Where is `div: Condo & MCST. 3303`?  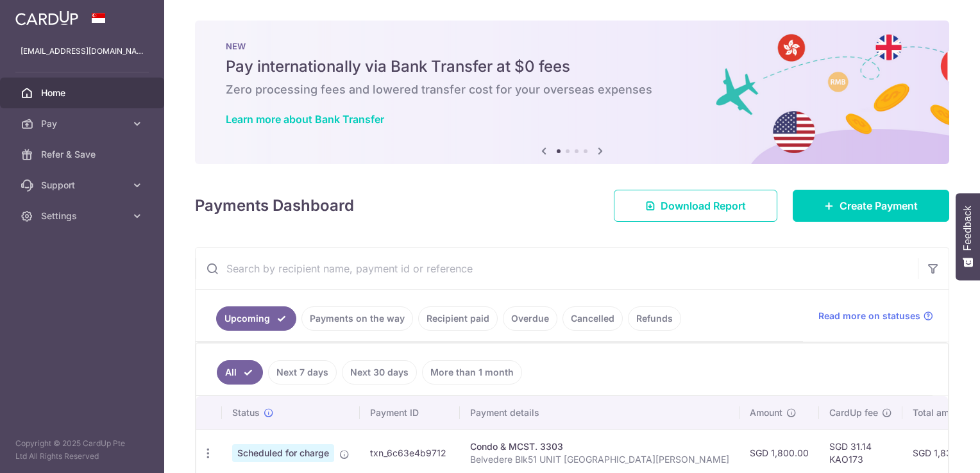
div: Condo & MCST. 3303 is located at coordinates (600, 446).